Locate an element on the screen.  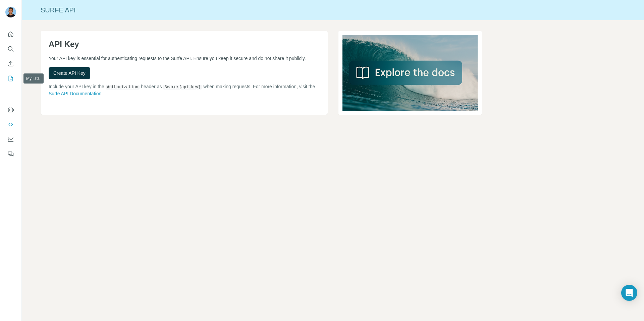
button: My lists is located at coordinates (11, 79).